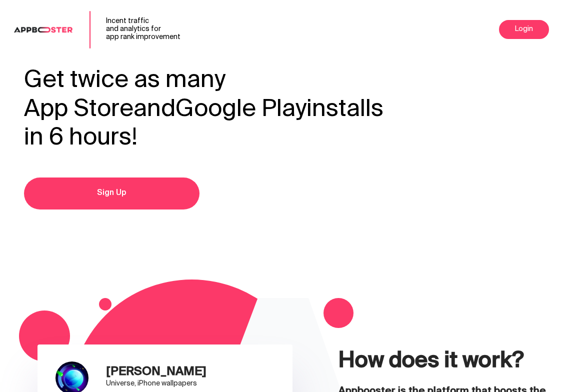 This screenshot has height=392, width=561. Describe the element at coordinates (280, 110) in the screenshot. I see `h1: Get twice as many and installs in 6 hours!` at that location.